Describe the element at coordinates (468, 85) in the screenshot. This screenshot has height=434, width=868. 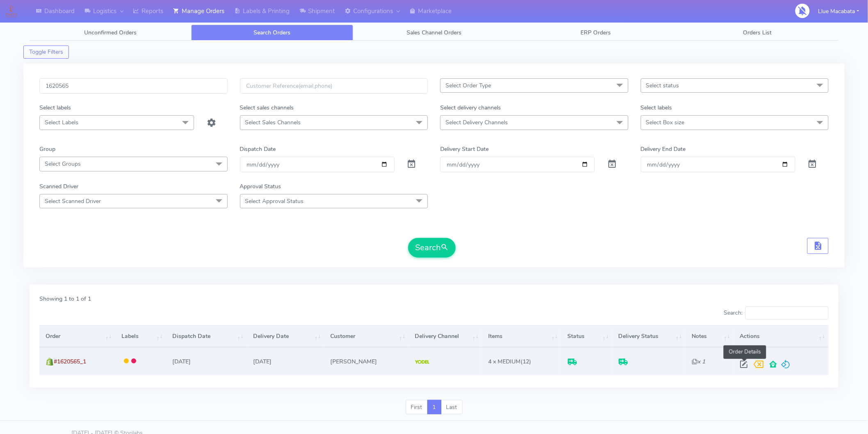
I see `span: Select Order Type` at that location.